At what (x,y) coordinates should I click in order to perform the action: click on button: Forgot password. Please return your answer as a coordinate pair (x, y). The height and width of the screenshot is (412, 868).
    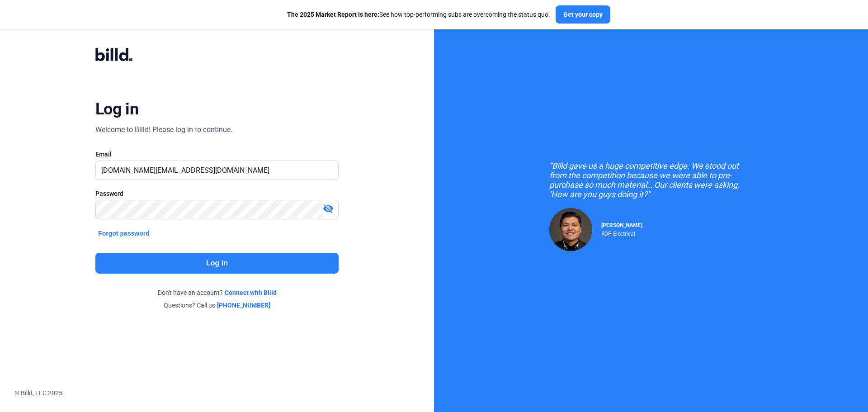
    Looking at the image, I should click on (124, 233).